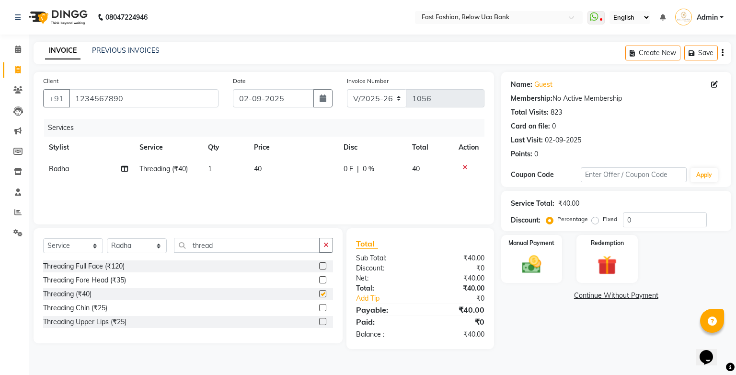  I want to click on div: Net:, so click(384, 278).